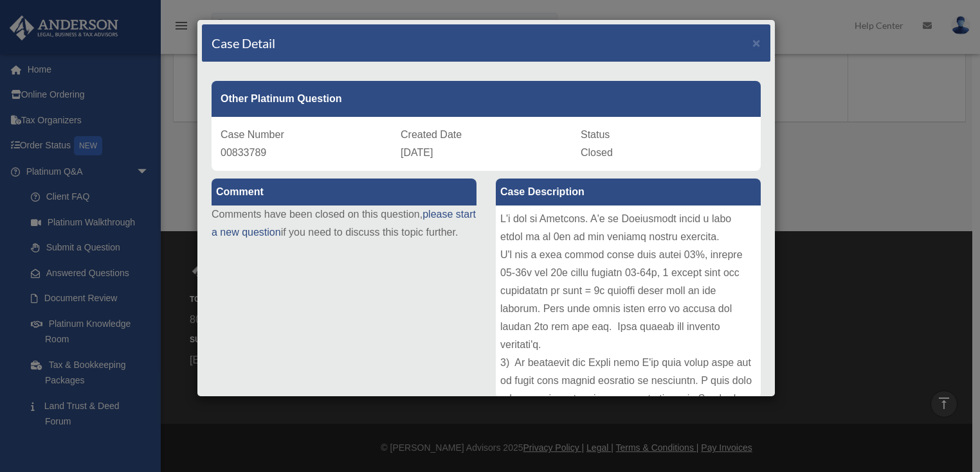 The height and width of the screenshot is (472, 980). What do you see at coordinates (486, 99) in the screenshot?
I see `div: Other Platinum Question` at bounding box center [486, 99].